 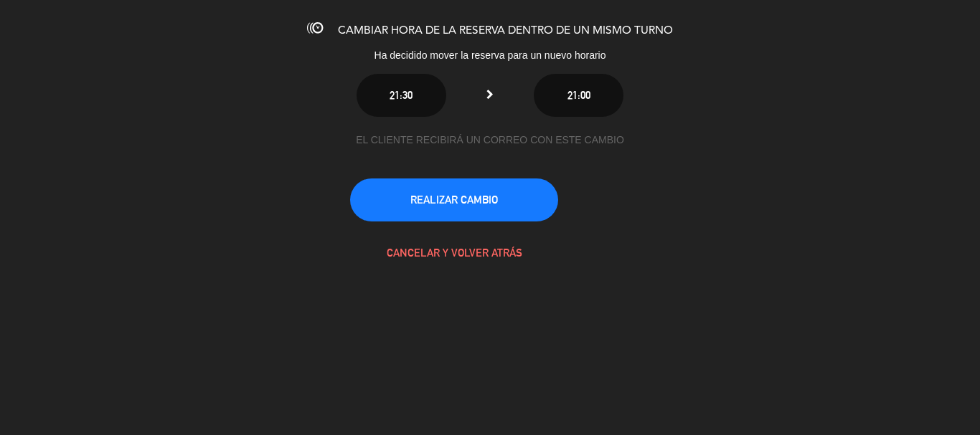 I want to click on button: CANCELAR Y VOLVER ATRÁS, so click(x=454, y=253).